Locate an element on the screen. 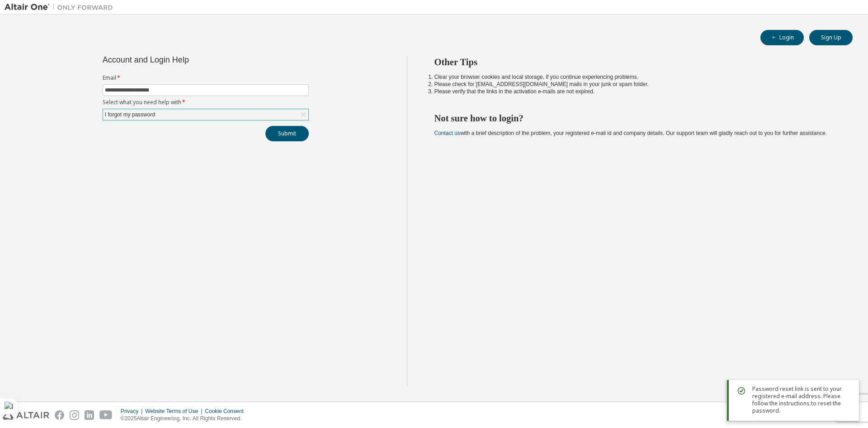 This screenshot has height=428, width=868. div: Cookie Consent is located at coordinates (227, 411).